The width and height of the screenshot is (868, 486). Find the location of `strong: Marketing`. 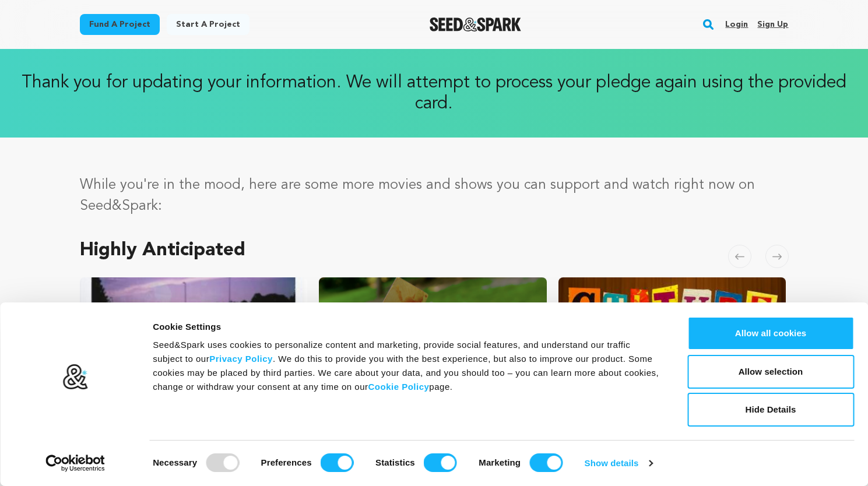

strong: Marketing is located at coordinates (500, 462).